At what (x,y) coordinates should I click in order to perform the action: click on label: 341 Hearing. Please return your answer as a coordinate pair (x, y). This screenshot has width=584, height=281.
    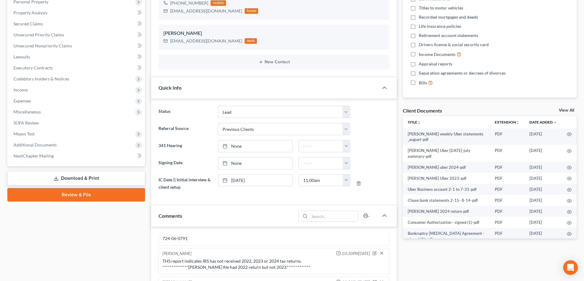
    Looking at the image, I should click on (185, 146).